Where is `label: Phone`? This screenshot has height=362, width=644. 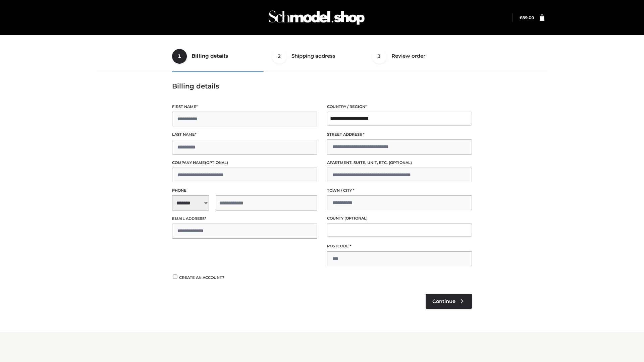 label: Phone is located at coordinates (244, 190).